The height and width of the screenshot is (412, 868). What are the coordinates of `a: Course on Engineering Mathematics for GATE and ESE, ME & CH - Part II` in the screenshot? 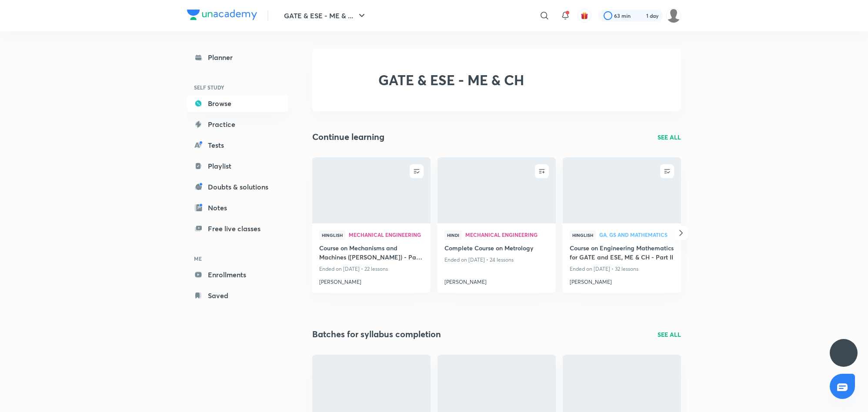 It's located at (621, 253).